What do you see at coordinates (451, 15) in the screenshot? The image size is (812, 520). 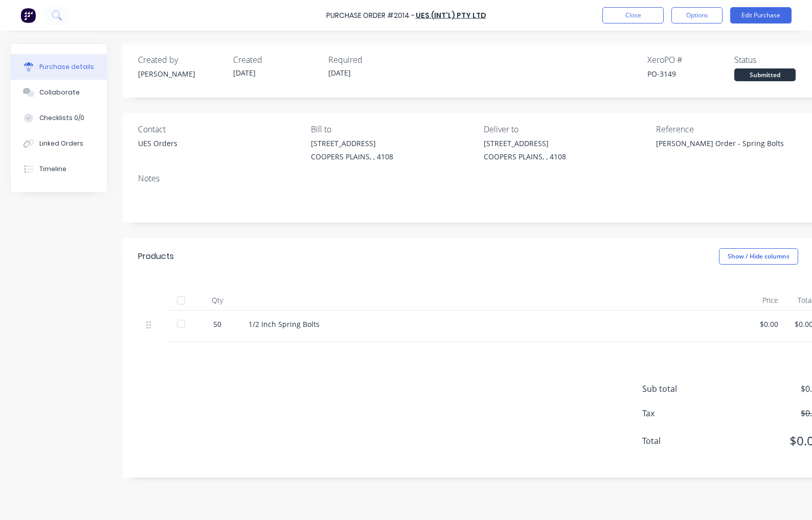 I see `a: UES (Int'l) Pty Ltd` at bounding box center [451, 15].